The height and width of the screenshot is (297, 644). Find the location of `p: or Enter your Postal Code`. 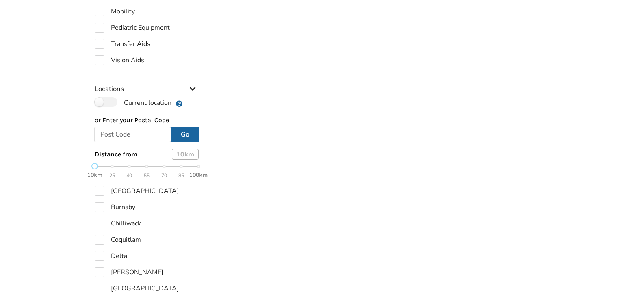

p: or Enter your Postal Code is located at coordinates (147, 120).